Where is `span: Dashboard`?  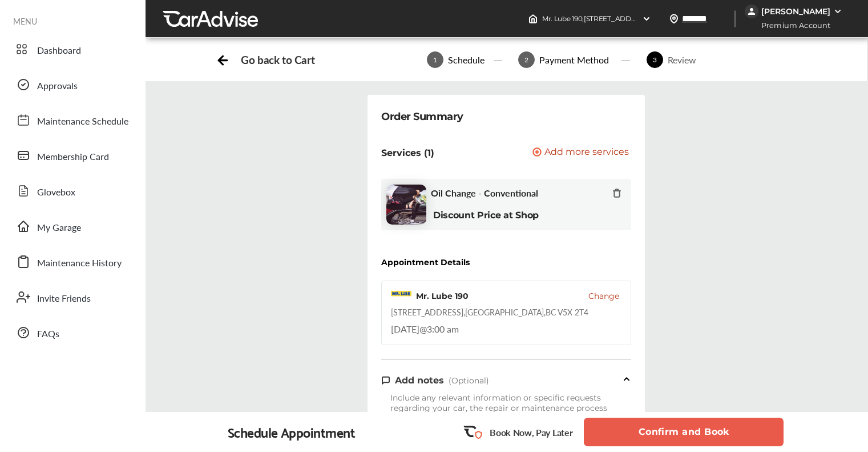
span: Dashboard is located at coordinates (59, 51).